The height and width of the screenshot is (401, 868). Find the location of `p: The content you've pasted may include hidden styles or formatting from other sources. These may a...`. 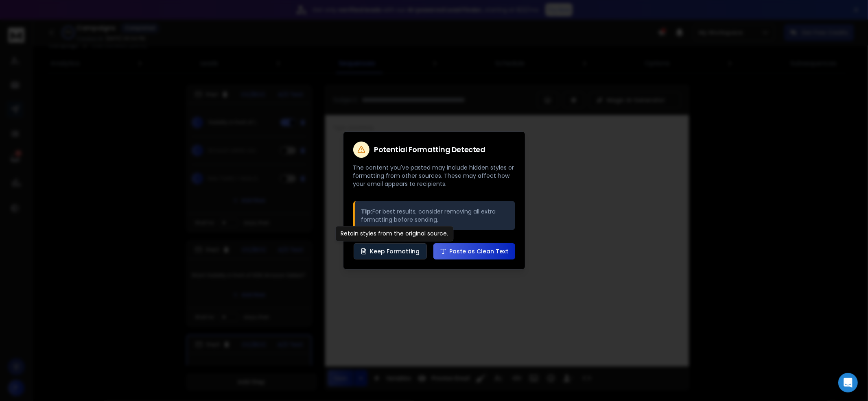

p: The content you've pasted may include hidden styles or formatting from other sources. These may a... is located at coordinates (434, 176).